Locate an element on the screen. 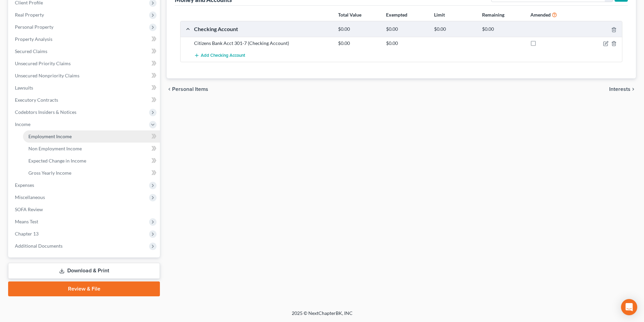 The image size is (644, 322). span: Miscellaneous is located at coordinates (30, 197).